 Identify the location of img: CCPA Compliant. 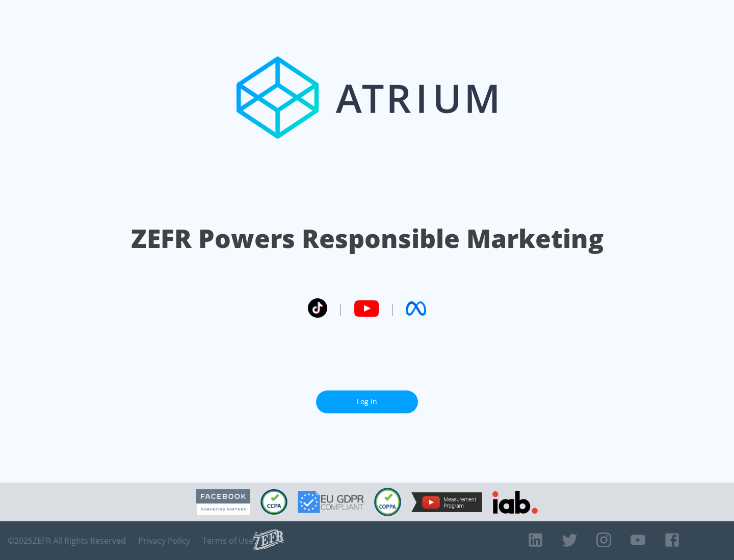
(273, 502).